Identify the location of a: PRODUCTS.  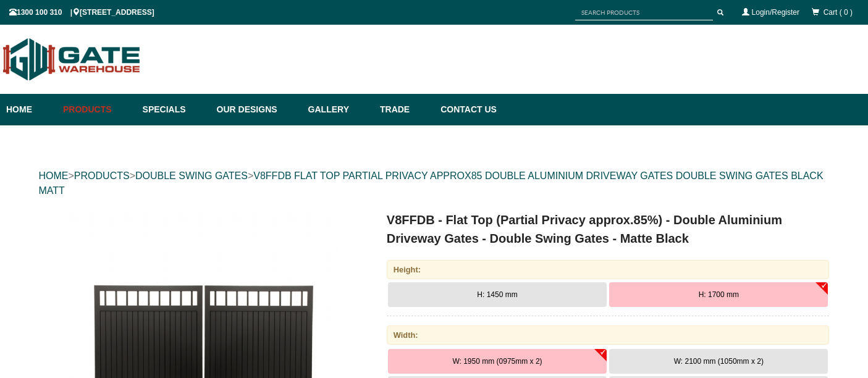
(102, 175).